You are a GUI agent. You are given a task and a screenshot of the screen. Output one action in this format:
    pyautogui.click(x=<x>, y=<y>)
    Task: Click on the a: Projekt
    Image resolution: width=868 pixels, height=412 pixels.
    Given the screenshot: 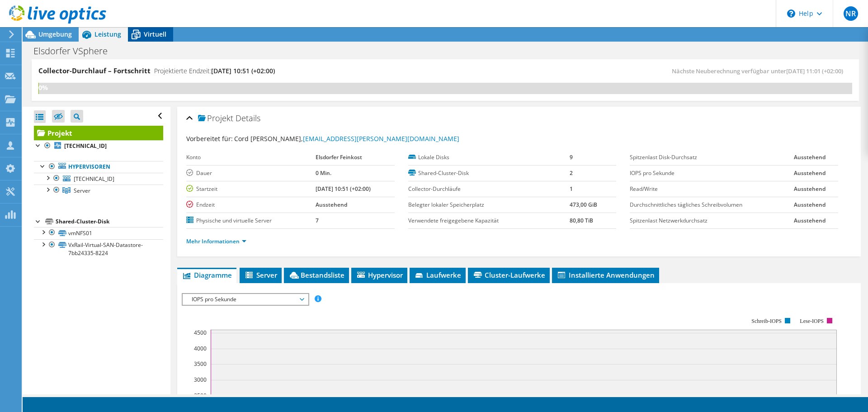 What is the action you would take?
    pyautogui.click(x=98, y=133)
    